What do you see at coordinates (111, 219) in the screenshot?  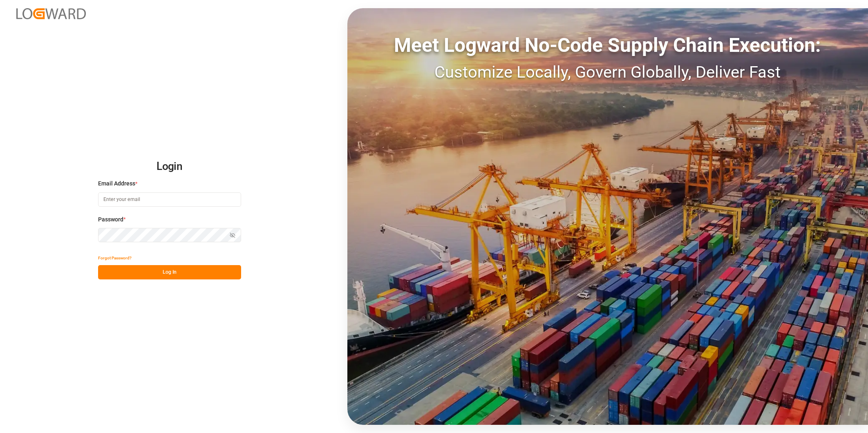 I see `span: Password` at bounding box center [111, 219].